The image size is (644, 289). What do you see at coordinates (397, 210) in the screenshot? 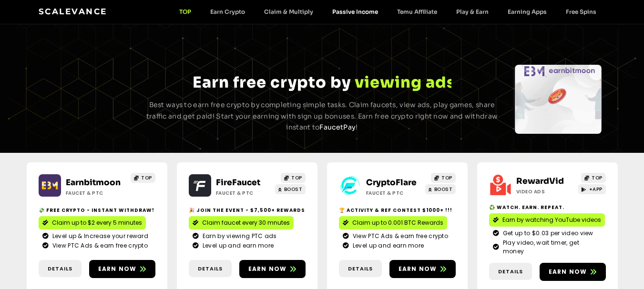
I see `h2: 🏆 Activity & ref contest $1000+ !!!` at bounding box center [397, 210].